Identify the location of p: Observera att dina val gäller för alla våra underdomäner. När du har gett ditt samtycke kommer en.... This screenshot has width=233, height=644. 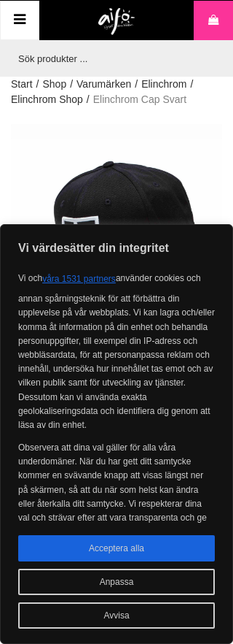
(117, 490).